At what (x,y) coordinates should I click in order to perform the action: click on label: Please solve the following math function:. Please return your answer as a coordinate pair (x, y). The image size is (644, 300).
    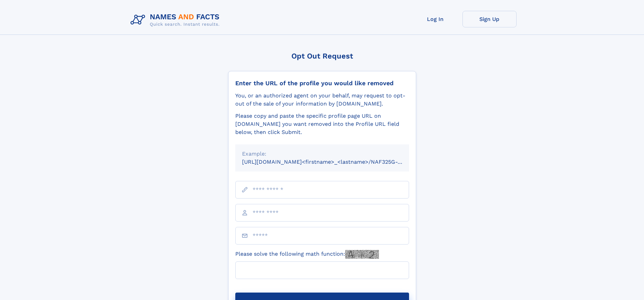
    Looking at the image, I should click on (307, 254).